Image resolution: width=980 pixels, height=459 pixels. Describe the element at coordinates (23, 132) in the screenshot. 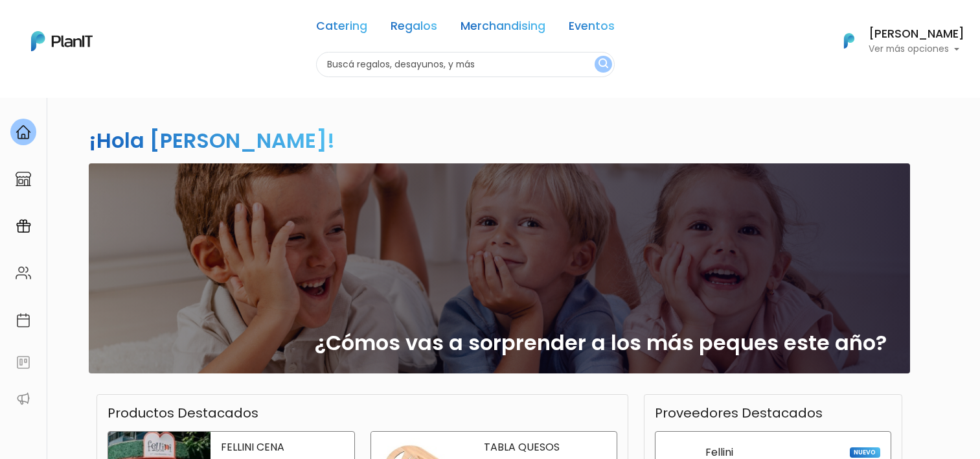

I see `img: home-e721727adea9d79c4d83392d1f703f7f8bce08238fde08b1acbfd93340b81755.svg` at that location.